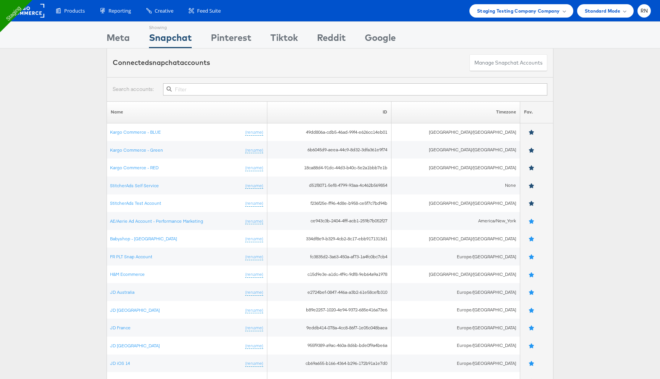 The height and width of the screenshot is (379, 660). Describe the element at coordinates (284, 39) in the screenshot. I see `div: Tiktok` at that location.